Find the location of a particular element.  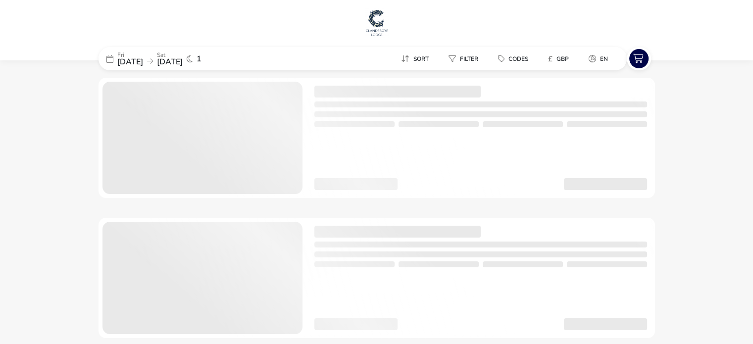

naf-pibe-menu-bar-item: £GBP is located at coordinates (560, 58).